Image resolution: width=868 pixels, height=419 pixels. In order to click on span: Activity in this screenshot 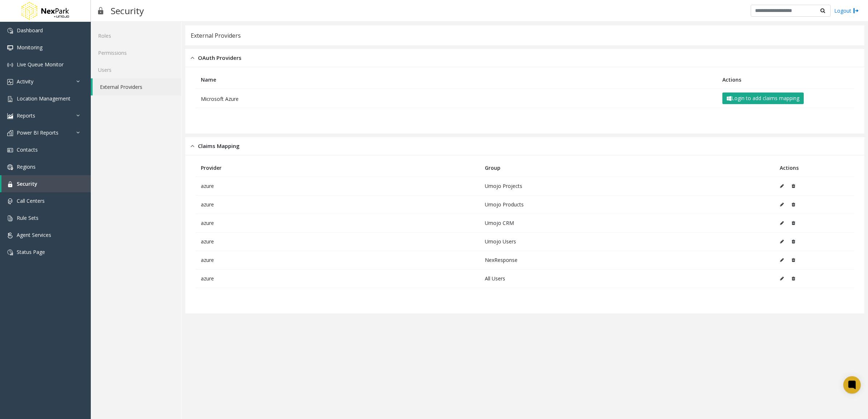, I will do `click(25, 82)`.